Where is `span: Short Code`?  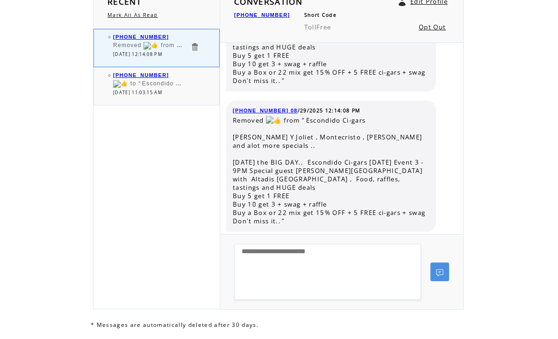
span: Short Code is located at coordinates (320, 15).